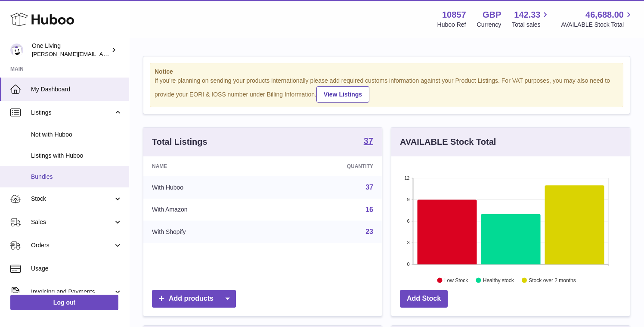  What do you see at coordinates (208, 166) in the screenshot?
I see `th: Name` at bounding box center [208, 166].